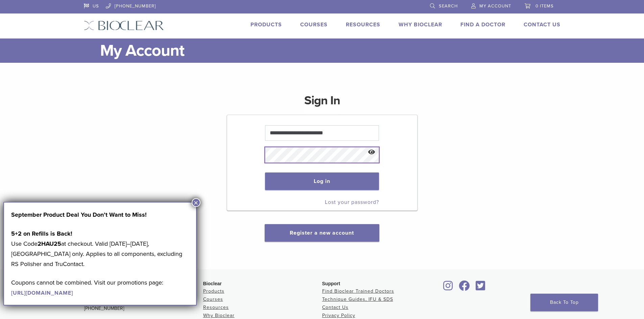 The width and height of the screenshot is (644, 319). What do you see at coordinates (124, 25) in the screenshot?
I see `img: Bioclear` at bounding box center [124, 25].